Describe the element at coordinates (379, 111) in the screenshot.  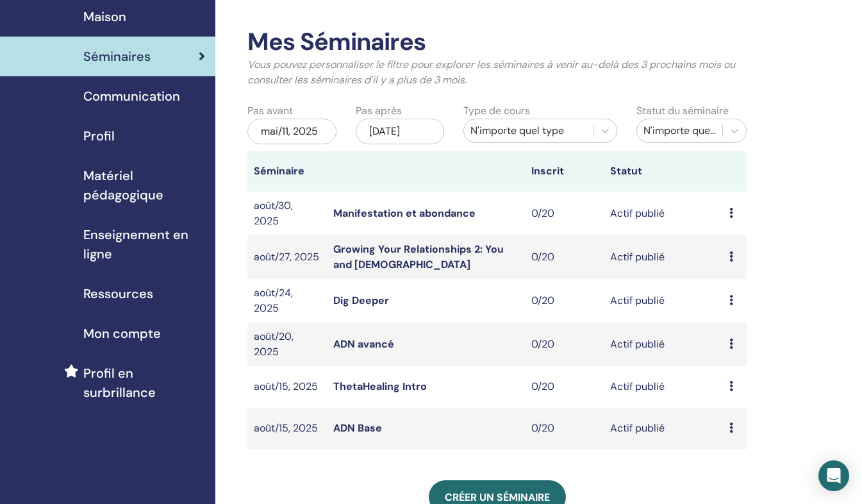
I see `label: Pas après` at that location.